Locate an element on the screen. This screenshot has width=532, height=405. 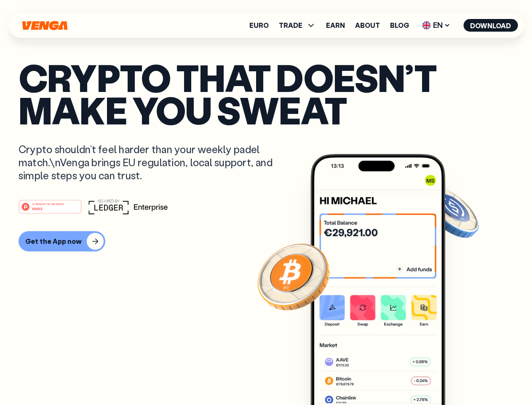
a: Get the App now is located at coordinates (266, 241).